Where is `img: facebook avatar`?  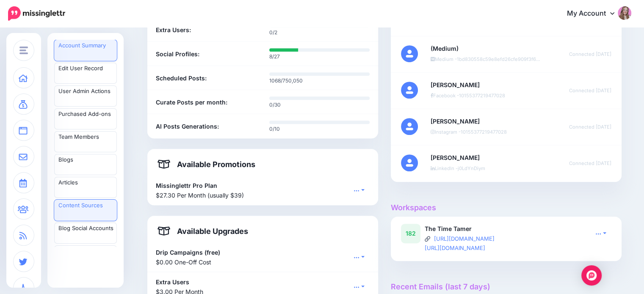 img: facebook avatar is located at coordinates (409, 90).